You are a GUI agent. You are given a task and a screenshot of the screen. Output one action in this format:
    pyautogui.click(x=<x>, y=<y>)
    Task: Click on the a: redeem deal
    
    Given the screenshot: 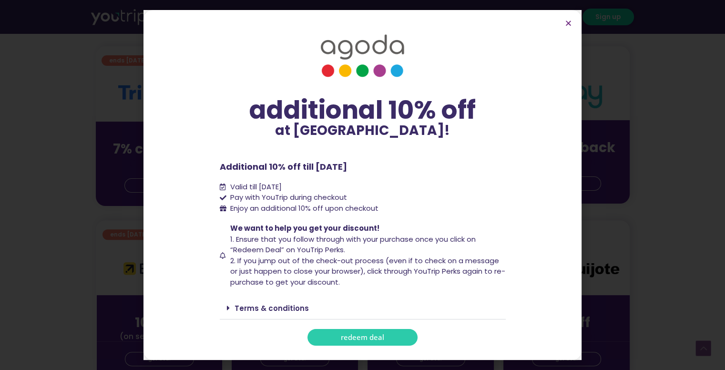 What is the action you would take?
    pyautogui.click(x=362, y=337)
    